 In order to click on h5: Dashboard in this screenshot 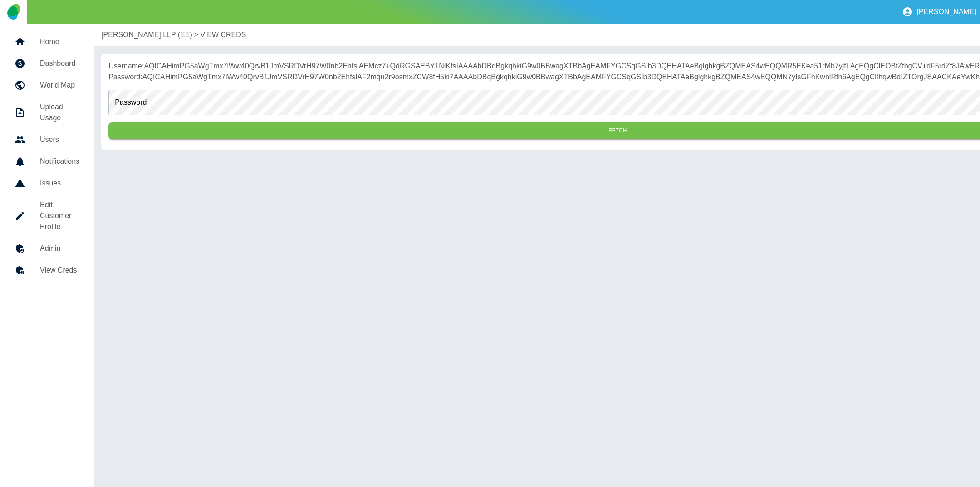, I will do `click(60, 63)`.